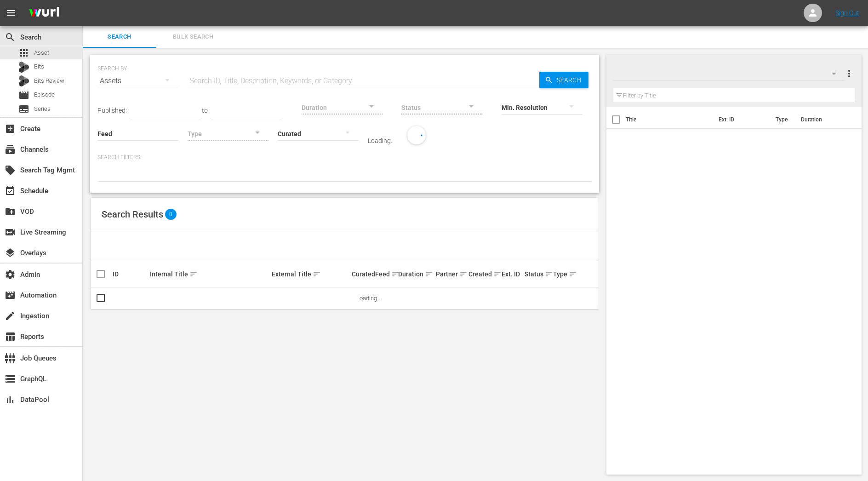 This screenshot has height=481, width=868. I want to click on span: menu, so click(11, 13).